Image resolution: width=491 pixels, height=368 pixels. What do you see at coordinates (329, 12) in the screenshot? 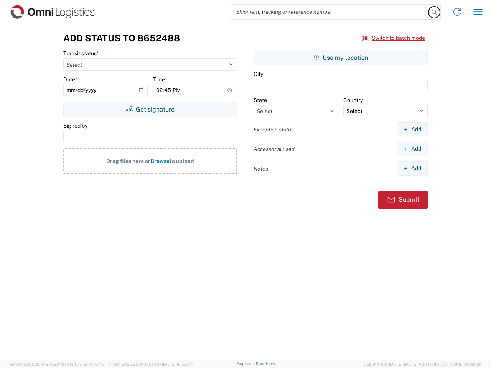
I see `input: Shipment, tracking or reference number` at bounding box center [329, 12].